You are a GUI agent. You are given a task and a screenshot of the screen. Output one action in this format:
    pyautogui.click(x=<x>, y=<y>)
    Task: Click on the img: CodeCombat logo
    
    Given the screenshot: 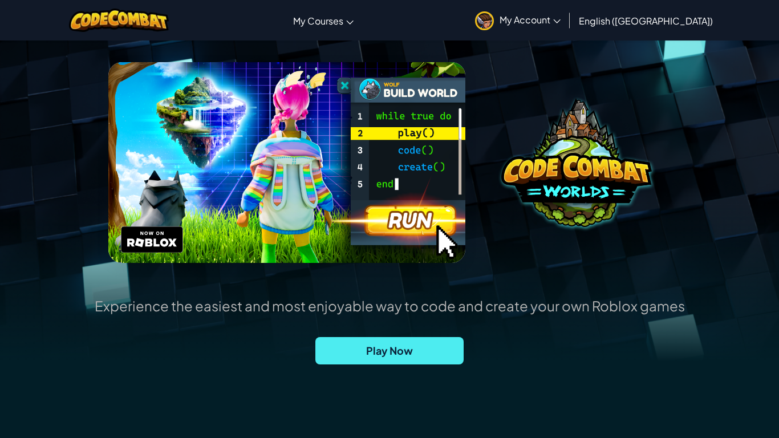 What is the action you would take?
    pyautogui.click(x=119, y=20)
    